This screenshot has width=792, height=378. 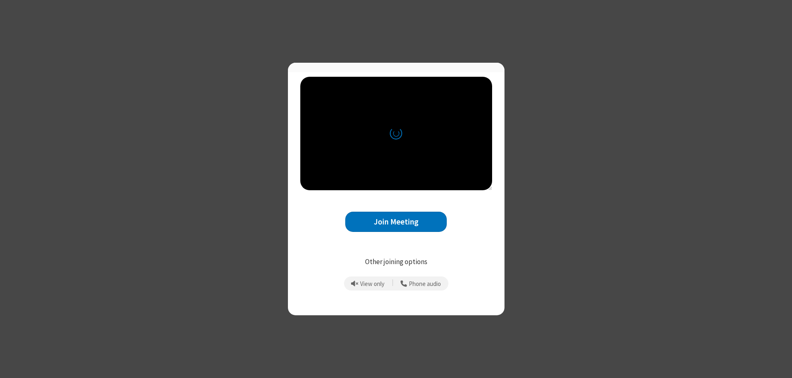 What do you see at coordinates (396, 262) in the screenshot?
I see `p: Other joining options` at bounding box center [396, 262].